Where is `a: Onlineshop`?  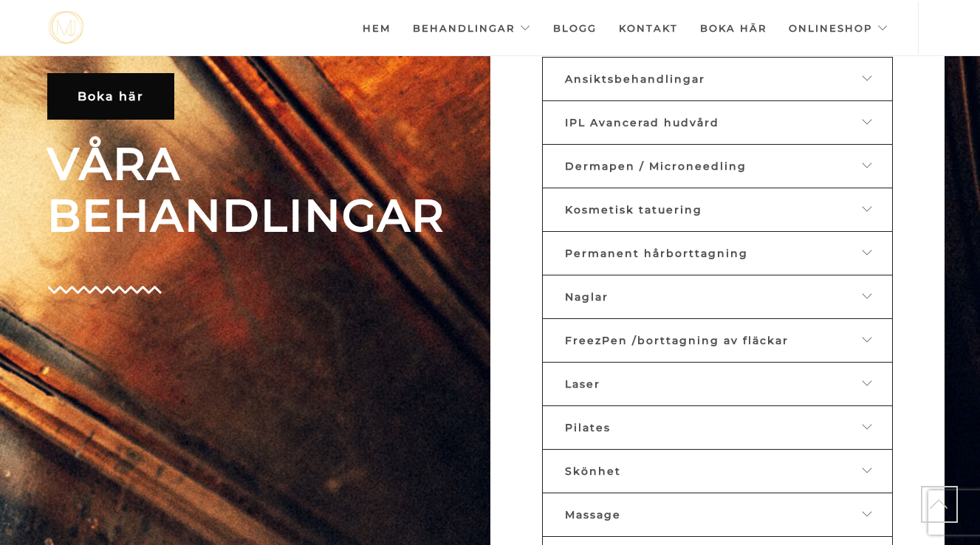
a: Onlineshop is located at coordinates (839, 28).